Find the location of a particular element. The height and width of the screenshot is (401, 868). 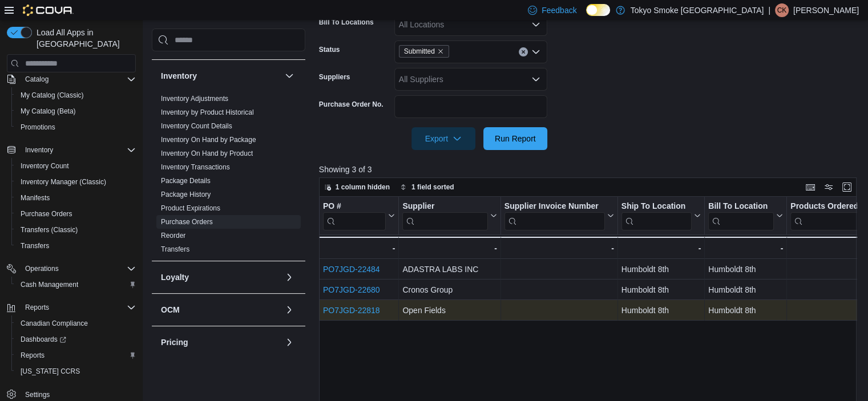

span: Feedback is located at coordinates (558, 10).